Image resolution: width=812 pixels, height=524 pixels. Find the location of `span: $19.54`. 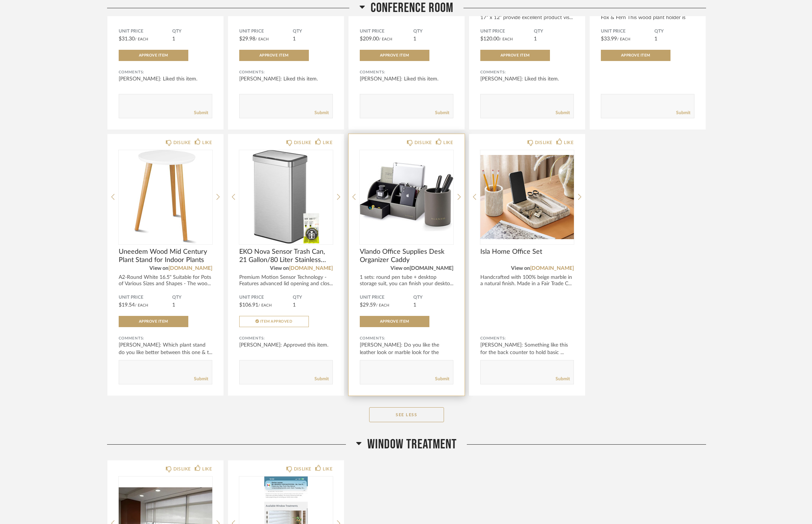

span: $19.54 is located at coordinates (127, 305).